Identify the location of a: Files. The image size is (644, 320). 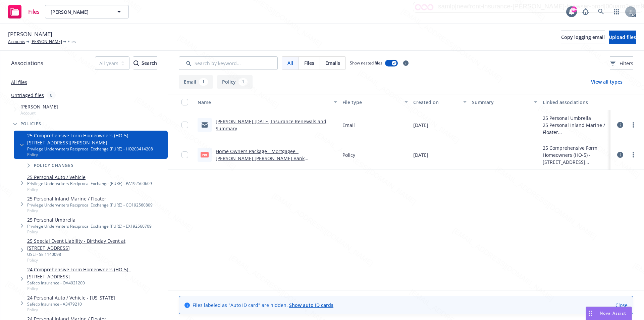
(24, 12).